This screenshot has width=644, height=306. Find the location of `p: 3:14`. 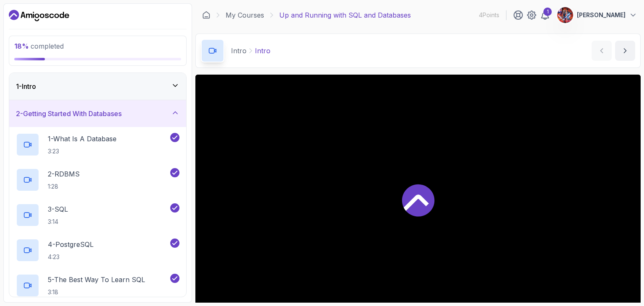

p: 3:14 is located at coordinates (58, 222).